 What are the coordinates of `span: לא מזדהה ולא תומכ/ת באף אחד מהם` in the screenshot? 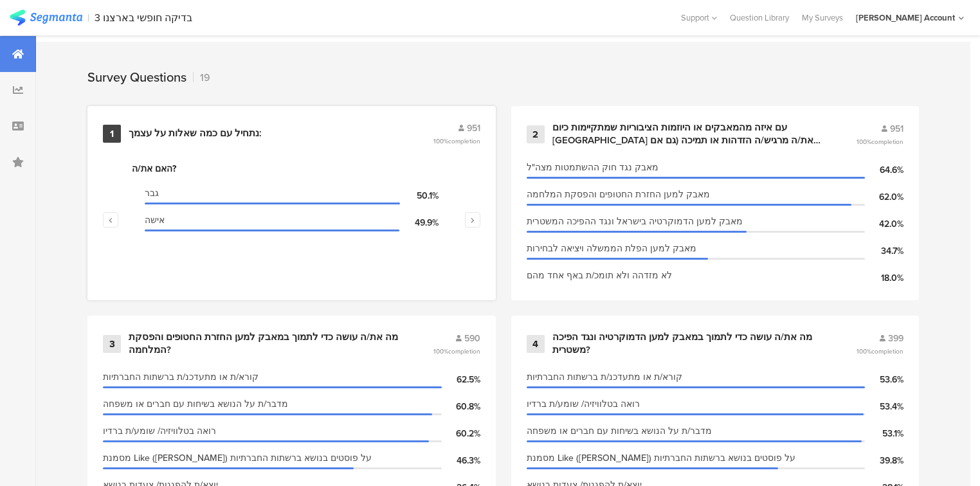 It's located at (599, 275).